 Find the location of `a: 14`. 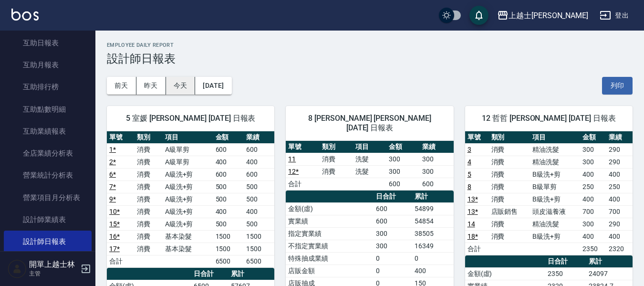

a: 14 is located at coordinates (472, 224).